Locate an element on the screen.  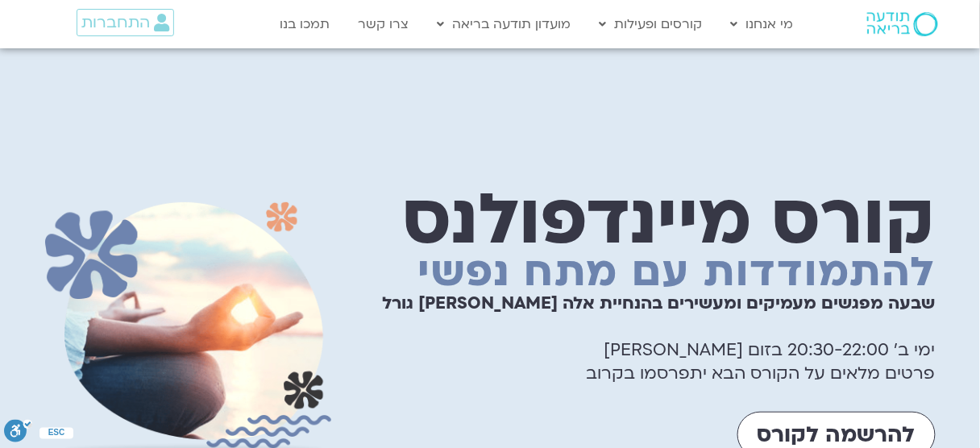
a: מי אנחנו is located at coordinates (762, 24).